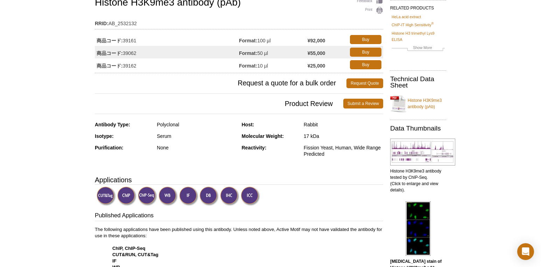 The width and height of the screenshot is (541, 267). Describe the element at coordinates (127, 196) in the screenshot. I see `img: ChIP Validated` at that location.